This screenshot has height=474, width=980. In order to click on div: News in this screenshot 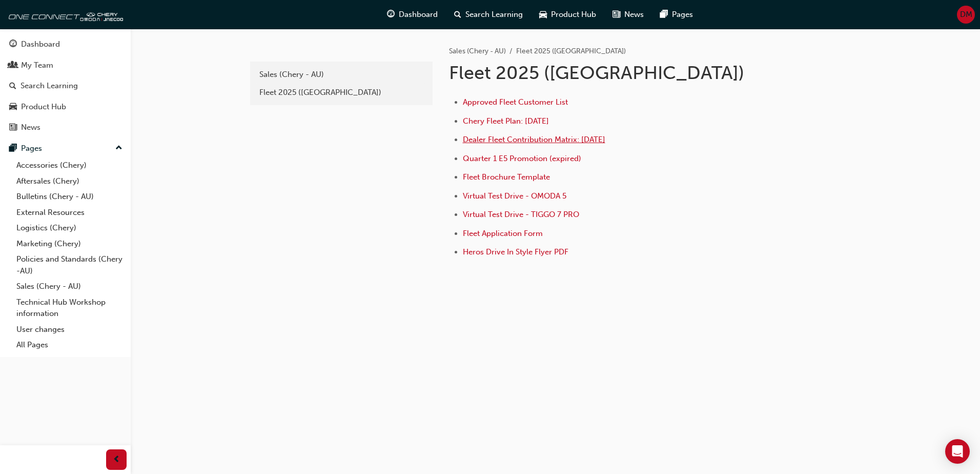, I will do `click(30, 127)`.